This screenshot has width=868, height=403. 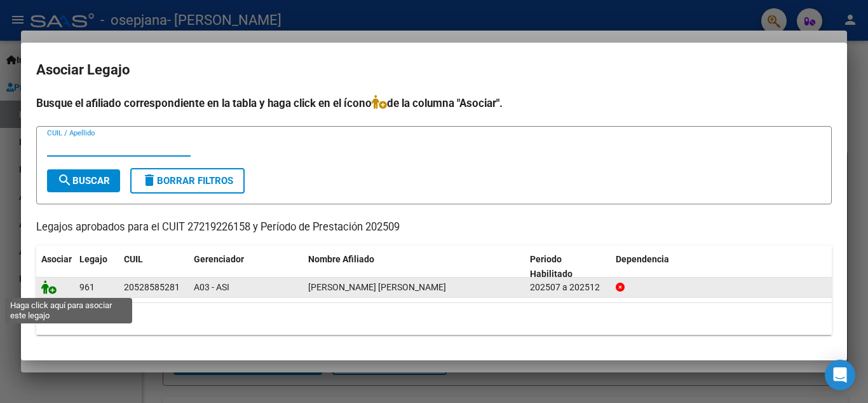 What do you see at coordinates (721, 267) in the screenshot?
I see `datatable-header-cell: Dependencia` at bounding box center [721, 267].